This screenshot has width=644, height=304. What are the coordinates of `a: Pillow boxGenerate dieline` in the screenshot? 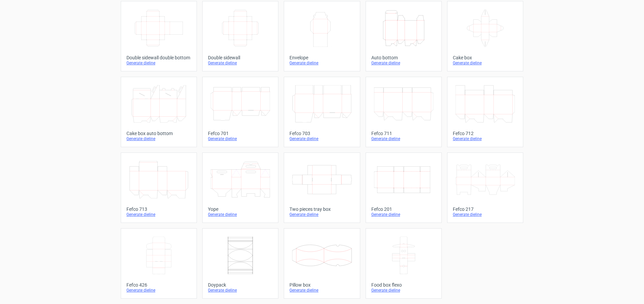 It's located at (322, 263).